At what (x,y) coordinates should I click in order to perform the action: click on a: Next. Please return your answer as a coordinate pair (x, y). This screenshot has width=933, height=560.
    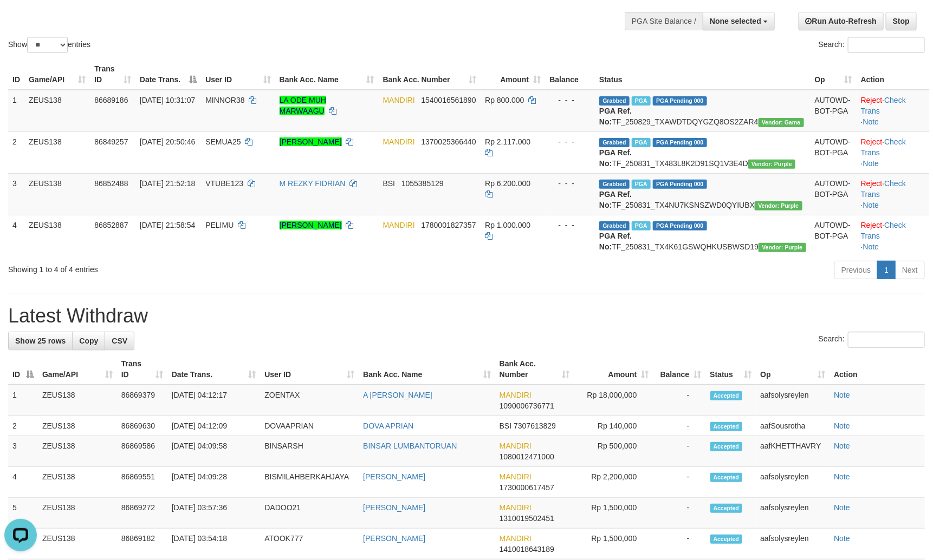
    Looking at the image, I should click on (910, 270).